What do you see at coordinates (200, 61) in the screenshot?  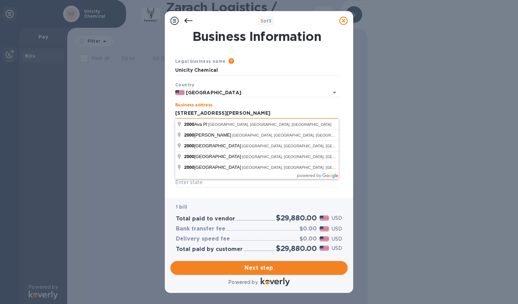 I see `b: Legal business name` at bounding box center [200, 61].